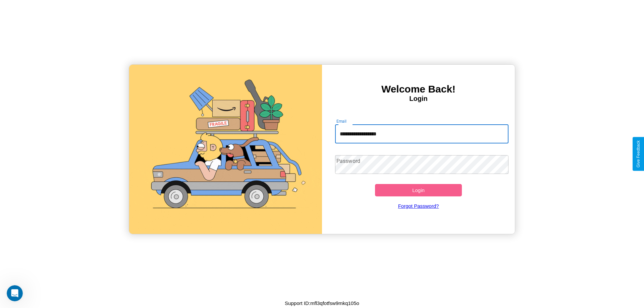 The image size is (644, 308). What do you see at coordinates (418, 98) in the screenshot?
I see `h4: Login` at bounding box center [418, 98].